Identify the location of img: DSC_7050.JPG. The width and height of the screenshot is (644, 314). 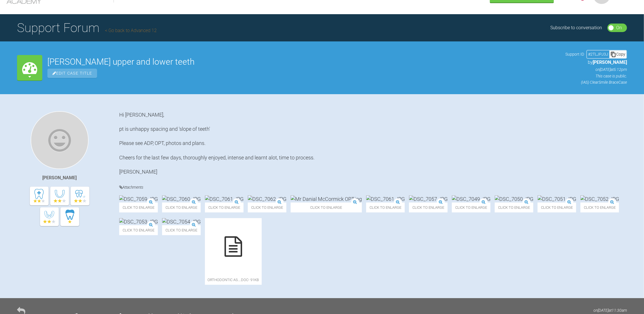
(514, 199).